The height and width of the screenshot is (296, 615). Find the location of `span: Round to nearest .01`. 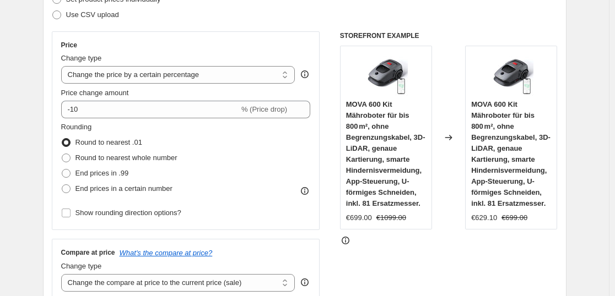

span: Round to nearest .01 is located at coordinates (108, 142).